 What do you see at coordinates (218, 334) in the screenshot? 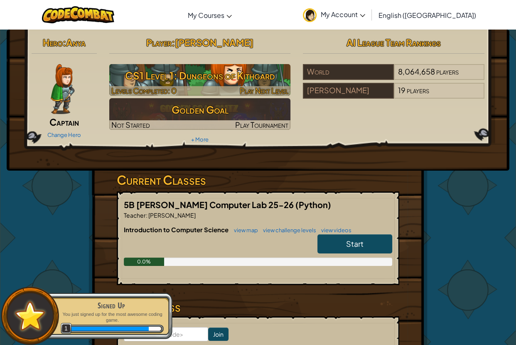
I see `input: Join` at bounding box center [218, 334].